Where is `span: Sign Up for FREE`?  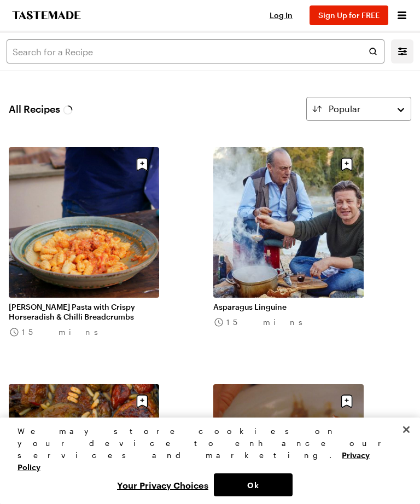 span: Sign Up for FREE is located at coordinates (349, 15).